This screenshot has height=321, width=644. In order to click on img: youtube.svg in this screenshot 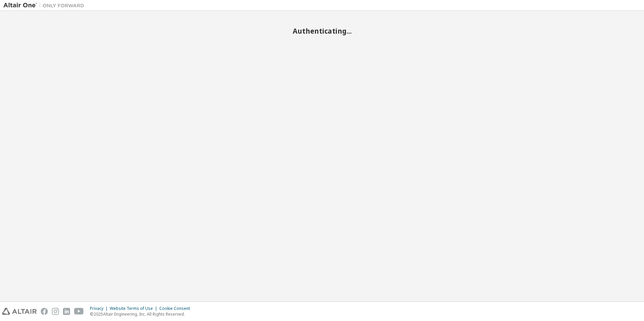, I will do `click(79, 311)`.